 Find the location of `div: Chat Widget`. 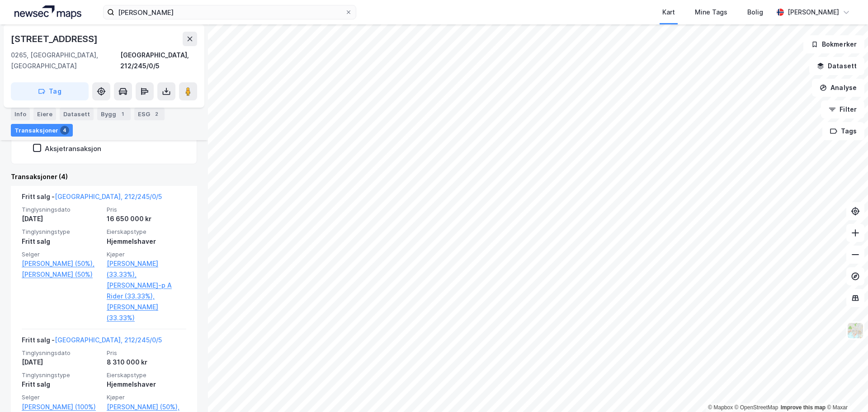

div: Chat Widget is located at coordinates (846, 391).